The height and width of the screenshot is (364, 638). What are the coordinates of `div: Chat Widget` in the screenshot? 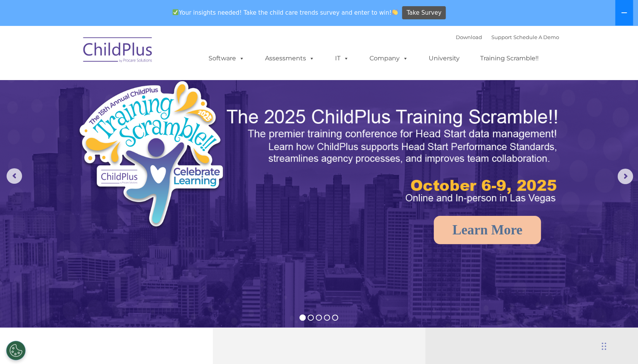 It's located at (619, 345).